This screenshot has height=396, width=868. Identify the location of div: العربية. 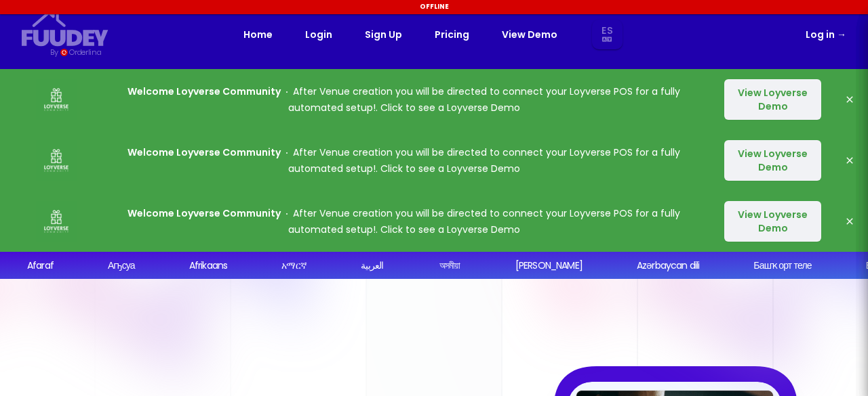
(372, 266).